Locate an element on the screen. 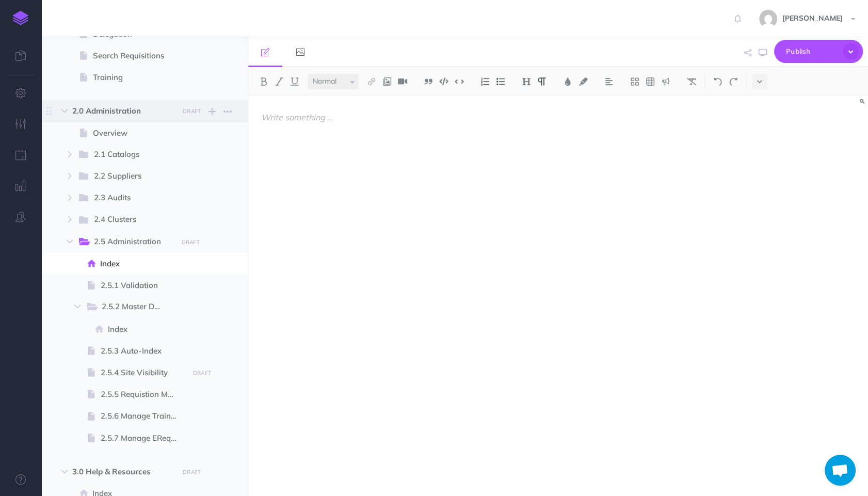 This screenshot has height=496, width=868. span: 2.5.2 Master Data is located at coordinates (136, 307).